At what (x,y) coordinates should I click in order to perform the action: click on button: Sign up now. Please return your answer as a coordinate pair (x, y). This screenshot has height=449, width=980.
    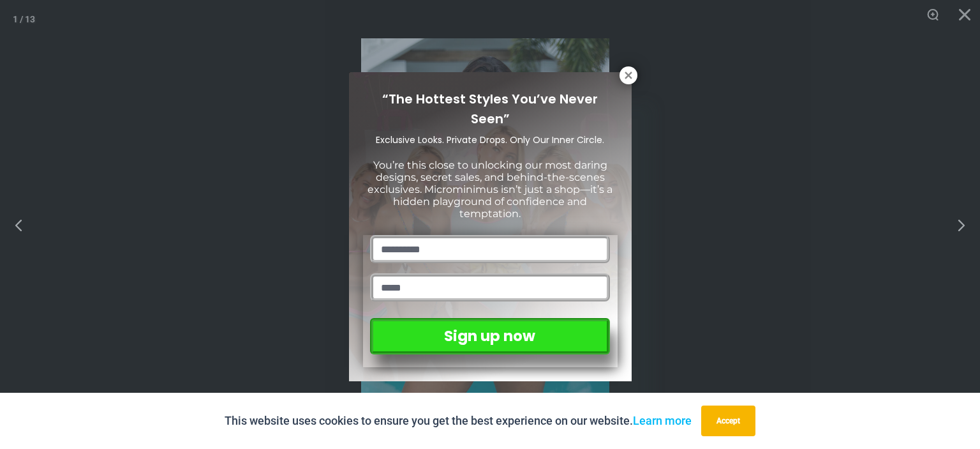
    Looking at the image, I should click on (489, 336).